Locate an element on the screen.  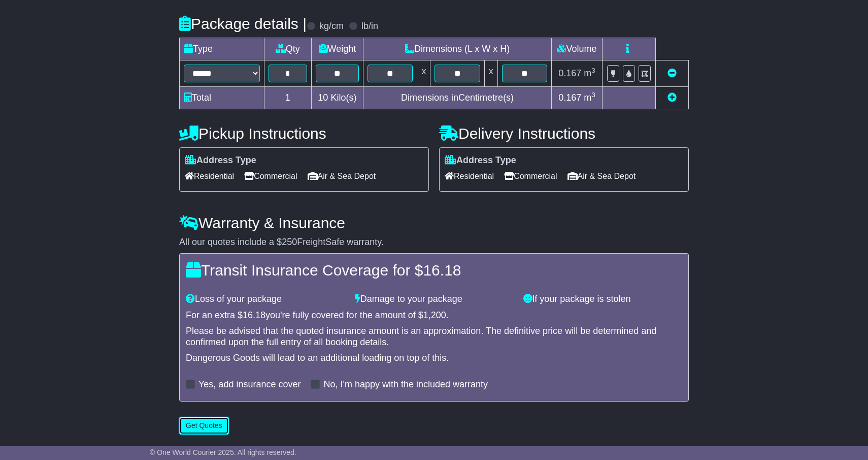
td: Qty is located at coordinates (288, 49).